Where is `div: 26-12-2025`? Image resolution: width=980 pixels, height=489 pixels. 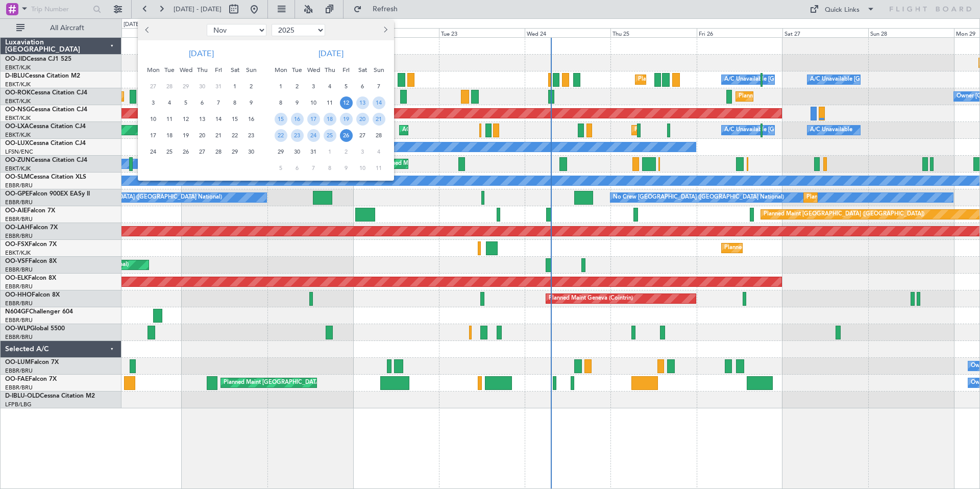 div: 26-12-2025 is located at coordinates (346, 135).